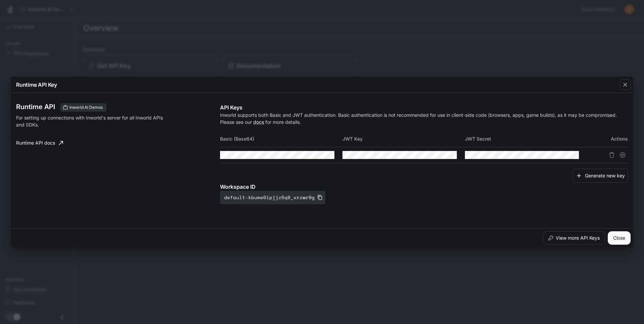 The image size is (644, 324). What do you see at coordinates (608, 139) in the screenshot?
I see `th: Actions` at bounding box center [608, 139].